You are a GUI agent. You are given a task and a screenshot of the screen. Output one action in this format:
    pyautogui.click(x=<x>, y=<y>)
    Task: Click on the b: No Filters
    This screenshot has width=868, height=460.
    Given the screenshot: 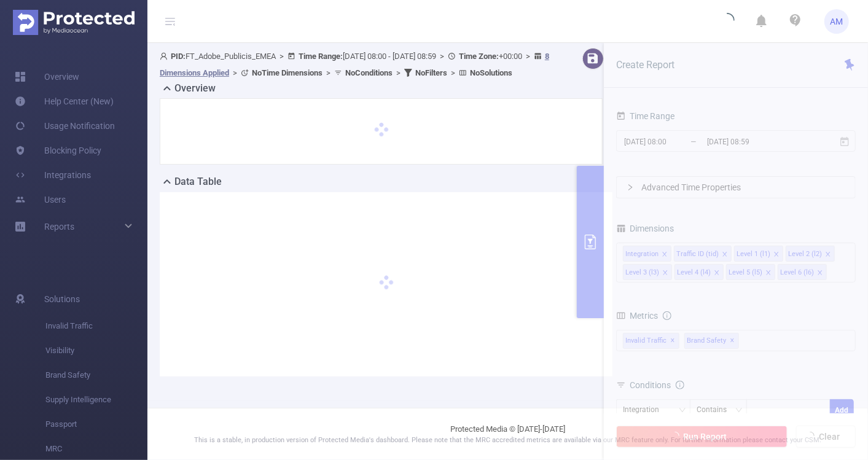 What is the action you would take?
    pyautogui.click(x=431, y=72)
    